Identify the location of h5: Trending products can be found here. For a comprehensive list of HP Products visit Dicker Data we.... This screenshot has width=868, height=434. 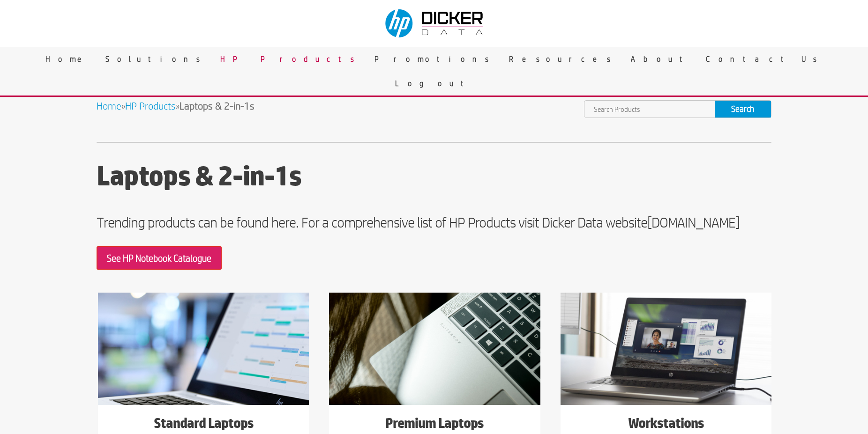
(434, 225).